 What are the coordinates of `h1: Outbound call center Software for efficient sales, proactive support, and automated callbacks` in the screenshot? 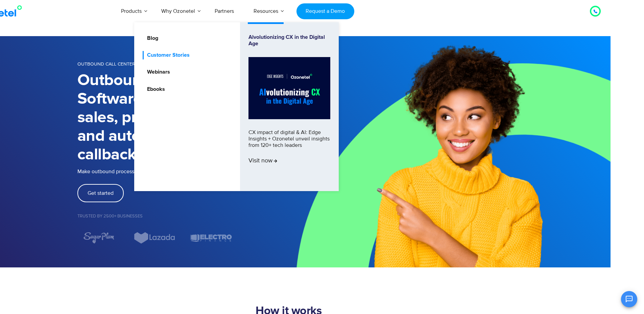 It's located at (183, 118).